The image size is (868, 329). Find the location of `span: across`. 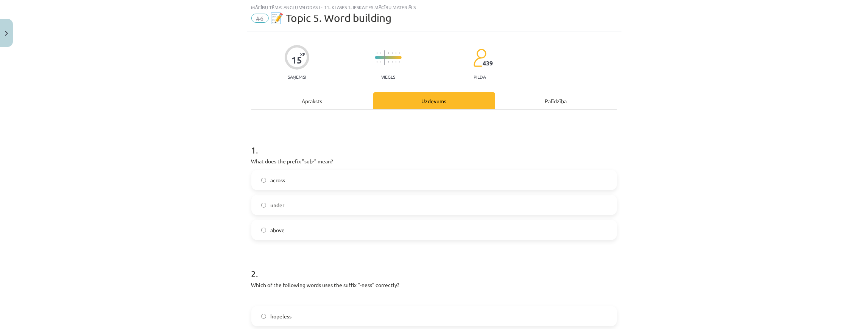

span: across is located at coordinates (278, 181).